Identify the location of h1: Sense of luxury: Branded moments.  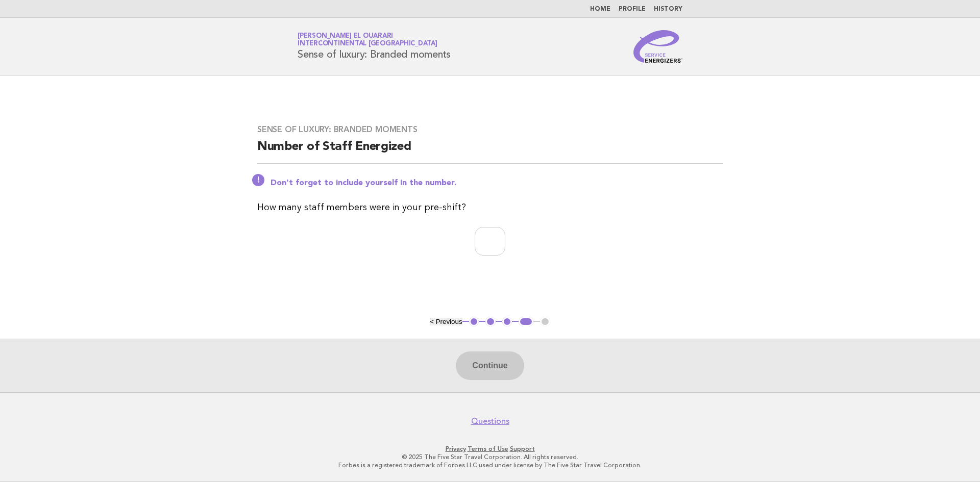
(374, 46).